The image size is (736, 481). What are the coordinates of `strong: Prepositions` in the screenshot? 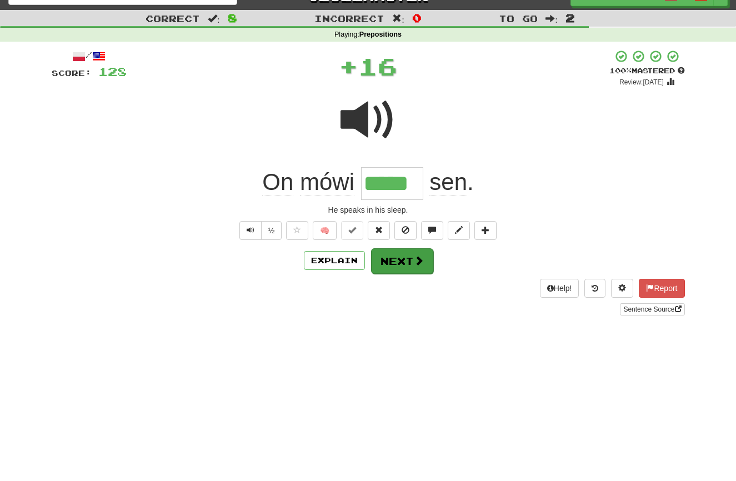 It's located at (380, 34).